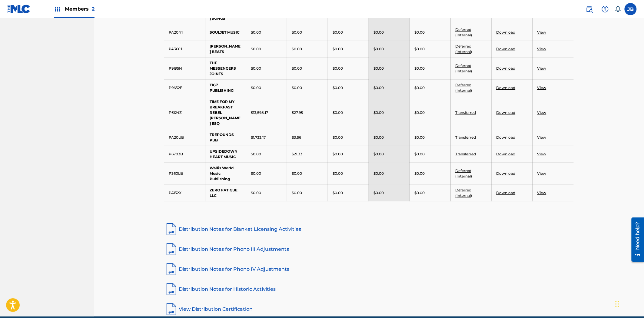  What do you see at coordinates (629, 304) in the screenshot?
I see `div: Chat Widget` at bounding box center [629, 304].